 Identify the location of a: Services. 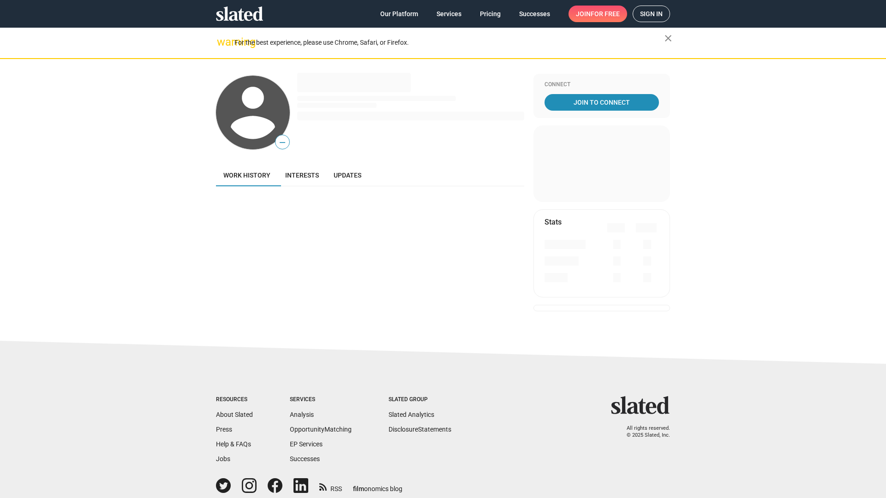
(449, 14).